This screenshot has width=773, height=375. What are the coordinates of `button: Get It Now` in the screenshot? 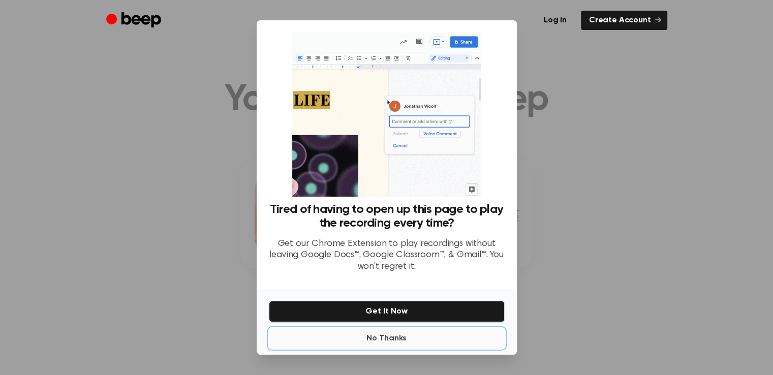 It's located at (387, 311).